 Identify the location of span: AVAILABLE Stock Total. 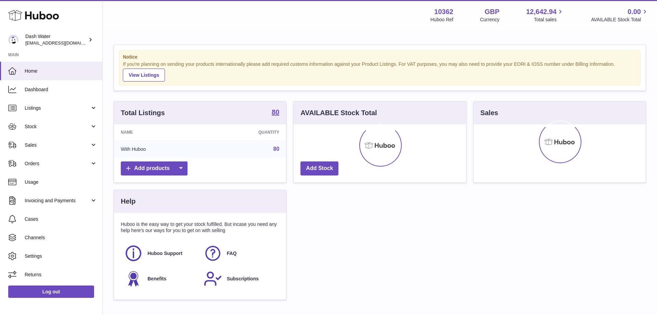
(620, 20).